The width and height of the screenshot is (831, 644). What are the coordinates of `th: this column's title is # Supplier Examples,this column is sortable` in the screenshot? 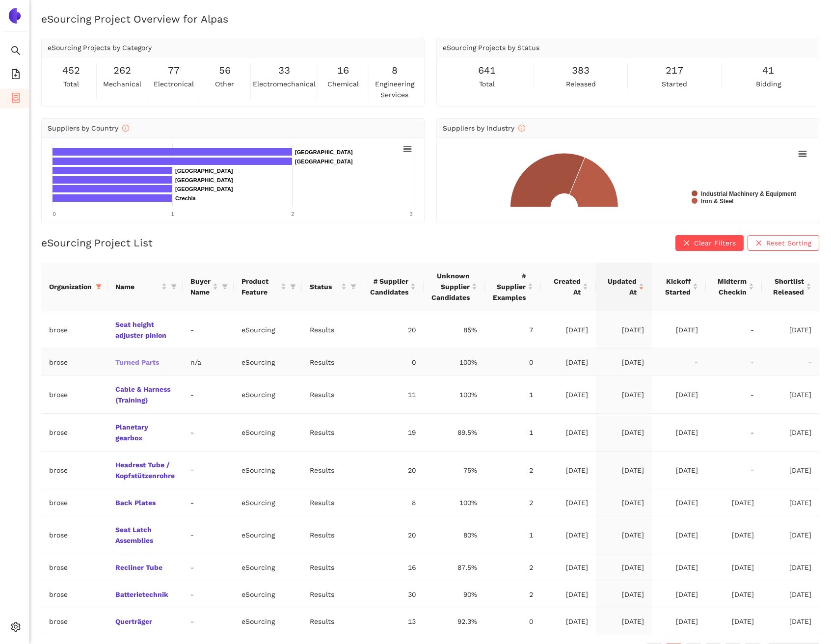 It's located at (513, 287).